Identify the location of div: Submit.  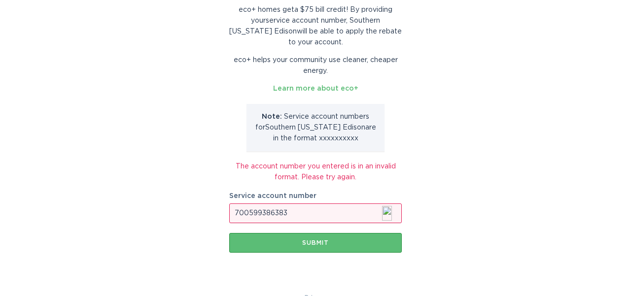
(316, 243).